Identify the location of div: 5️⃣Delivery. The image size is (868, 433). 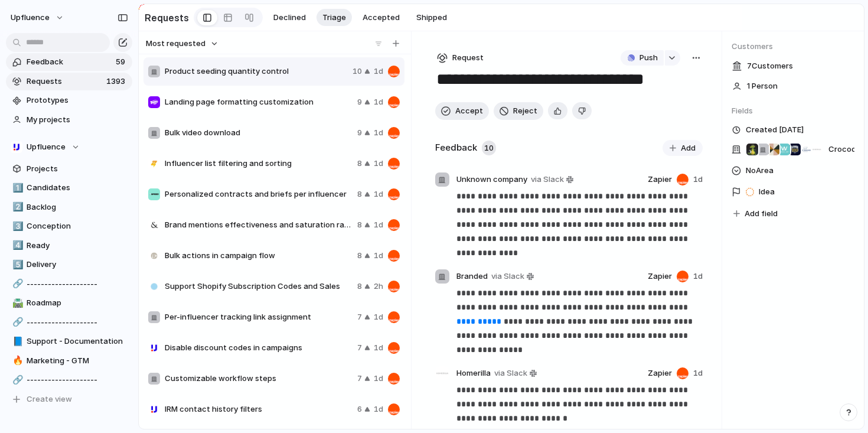
(69, 264).